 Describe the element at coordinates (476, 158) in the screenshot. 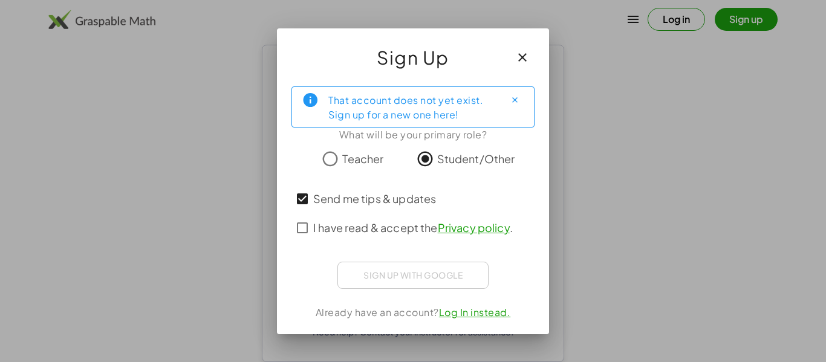

I see `span: Student/Other` at that location.